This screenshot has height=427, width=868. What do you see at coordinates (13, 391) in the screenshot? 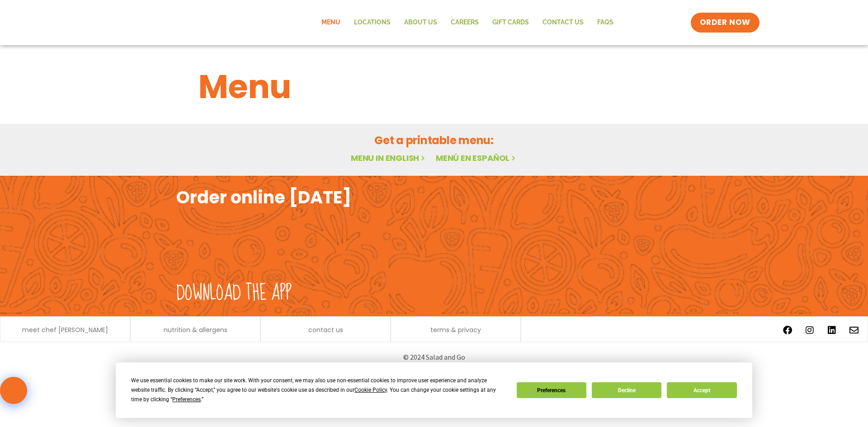
I see `img: wpChatIcon` at bounding box center [13, 391].